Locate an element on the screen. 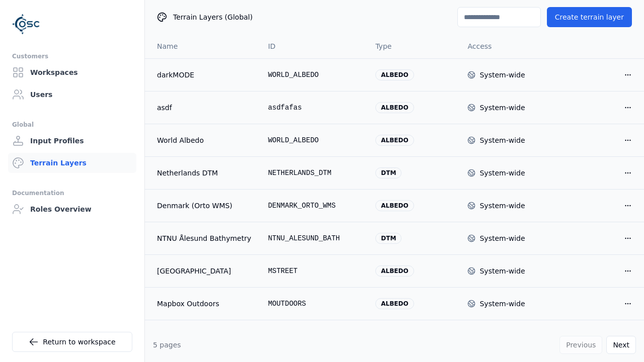 The image size is (644, 362). a: darkMODE is located at coordinates (204, 75).